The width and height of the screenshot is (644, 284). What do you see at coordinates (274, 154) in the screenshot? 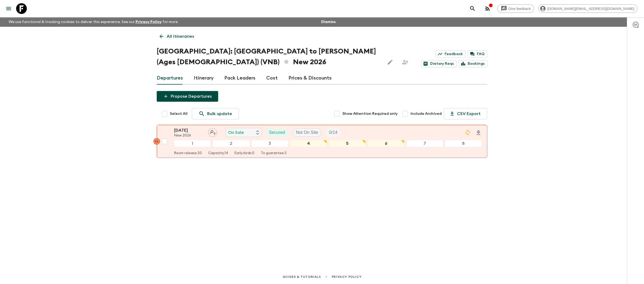
I see `p: To guarantee: 3` at bounding box center [274, 154].